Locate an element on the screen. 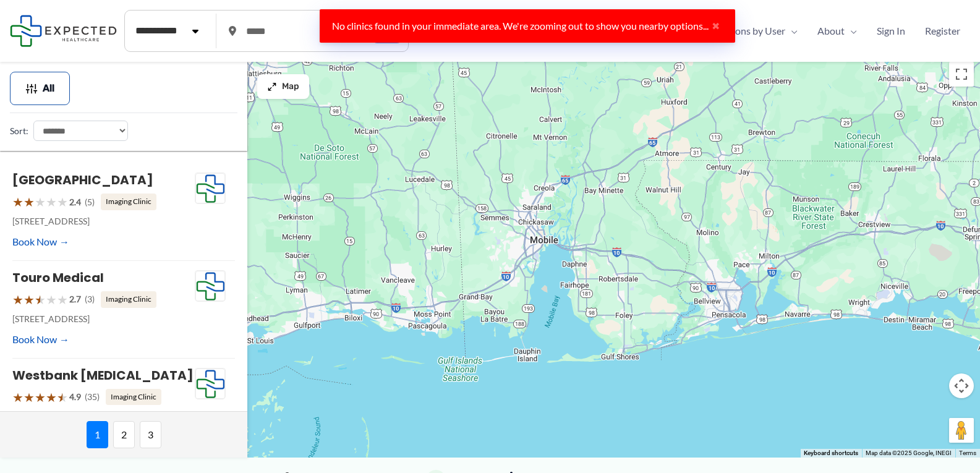  img: Expected Healthcare Logo - side, dark font, small is located at coordinates (63, 31).